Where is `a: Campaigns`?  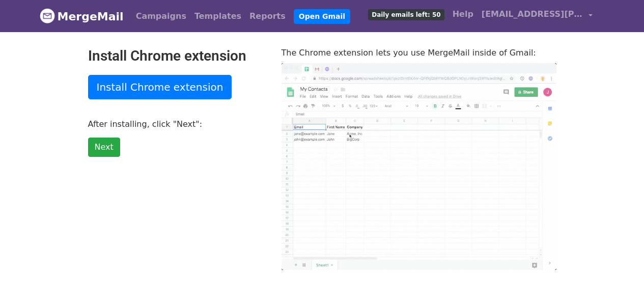
a: Campaigns is located at coordinates (161, 17).